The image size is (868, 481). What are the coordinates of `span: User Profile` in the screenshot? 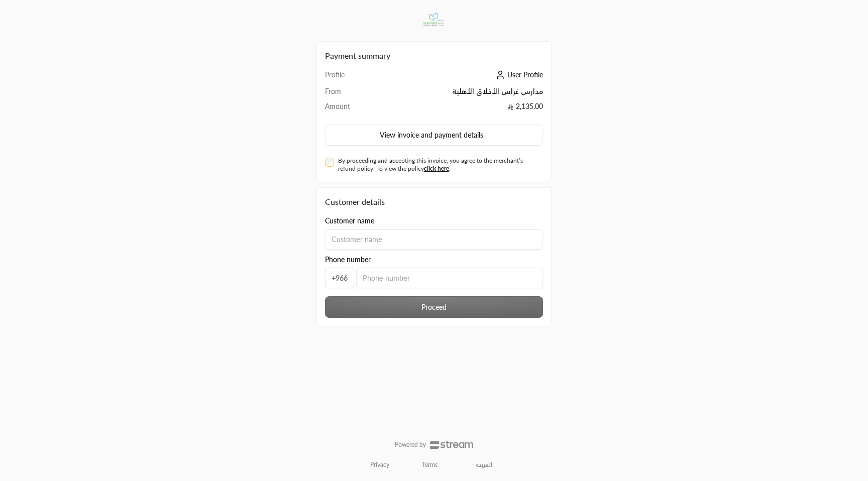 It's located at (525, 75).